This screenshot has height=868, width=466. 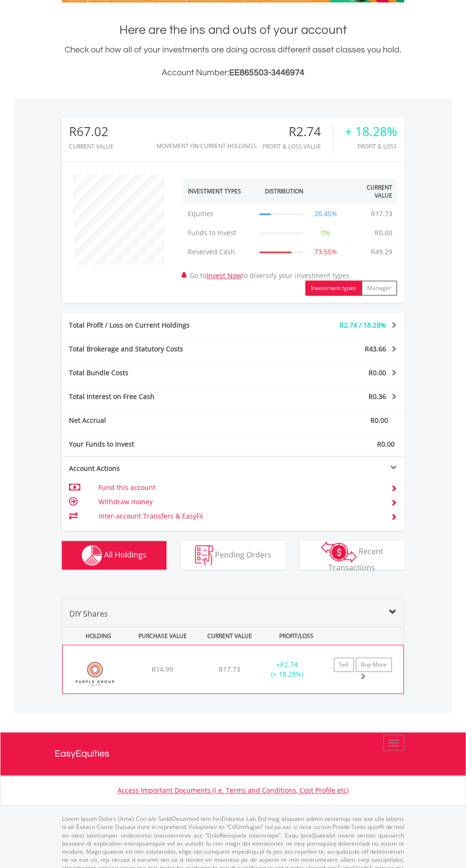 I want to click on div: HOLDING, so click(x=96, y=635).